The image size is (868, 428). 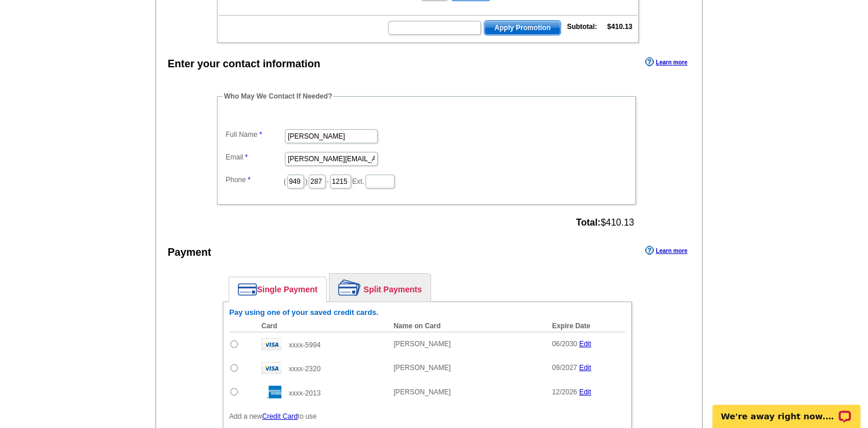 What do you see at coordinates (247, 289) in the screenshot?
I see `img: single-payment.png` at bounding box center [247, 289].